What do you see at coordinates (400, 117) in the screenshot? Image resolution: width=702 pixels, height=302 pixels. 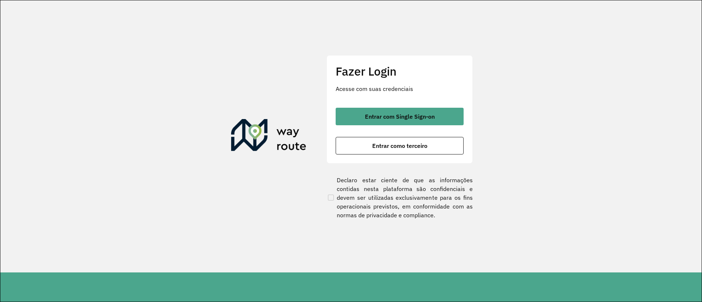 I see `span: Entrar com Single Sign-on` at bounding box center [400, 117].